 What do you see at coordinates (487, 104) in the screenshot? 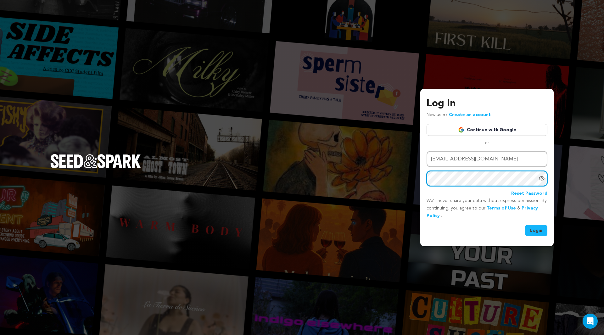
I see `h3: Log In` at bounding box center [487, 104].